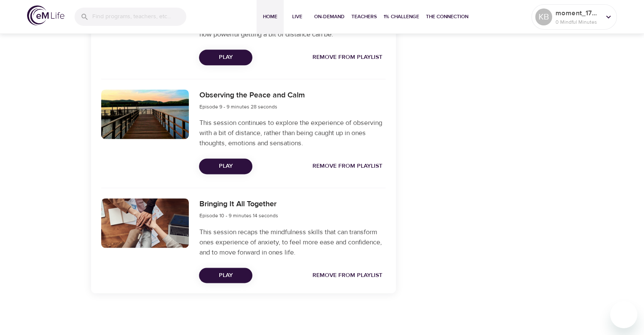 This screenshot has width=644, height=335. What do you see at coordinates (292, 242) in the screenshot?
I see `p: This session recaps the mindfulness skills that can transform ones experience of anxiety, to feel...` at bounding box center [292, 242].